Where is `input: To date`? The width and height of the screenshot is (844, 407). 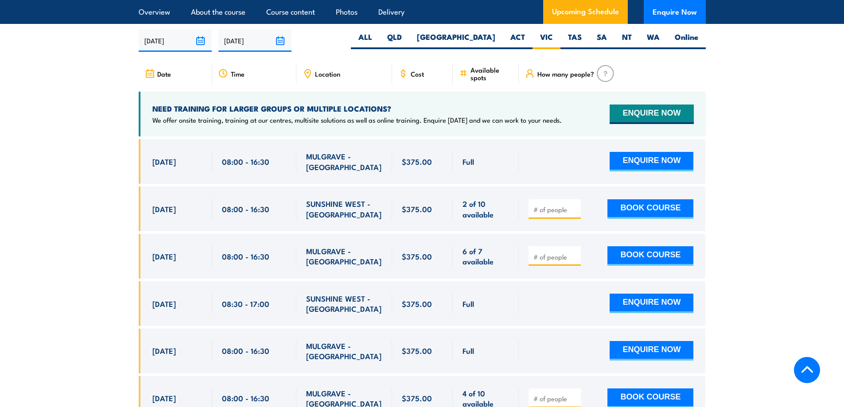
input: To date is located at coordinates (255, 40).